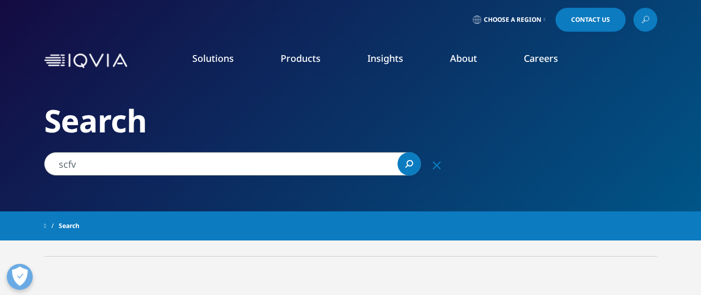 The image size is (701, 295). Describe the element at coordinates (20, 277) in the screenshot. I see `button: Open Preferences` at that location.